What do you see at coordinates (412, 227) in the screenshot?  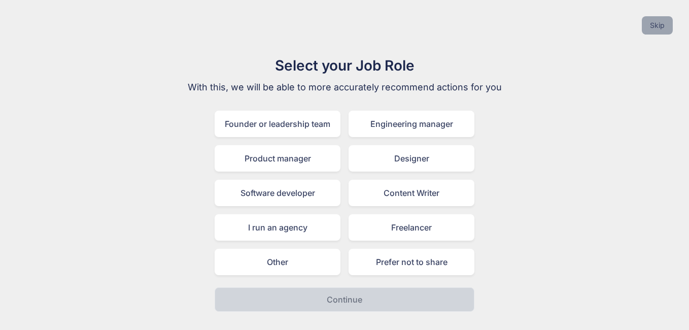 I see `div: Freelancer` at bounding box center [412, 227].